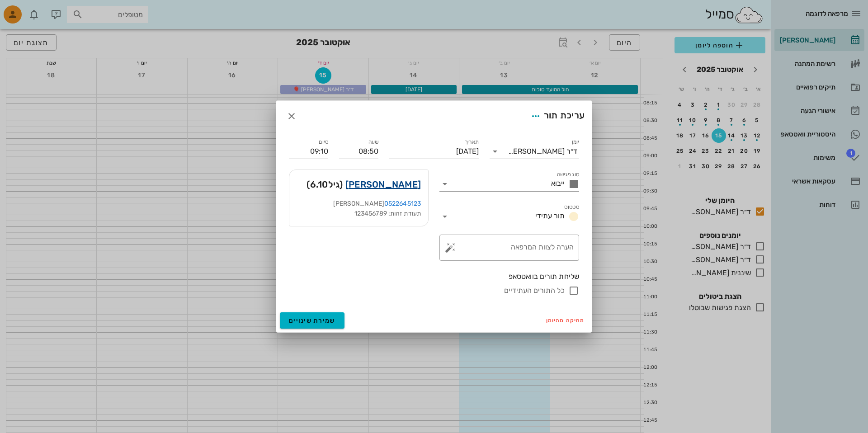 Image resolution: width=868 pixels, height=433 pixels. What do you see at coordinates (434, 276) in the screenshot?
I see `div: שליחת תורים בוואטסאפ` at bounding box center [434, 276].